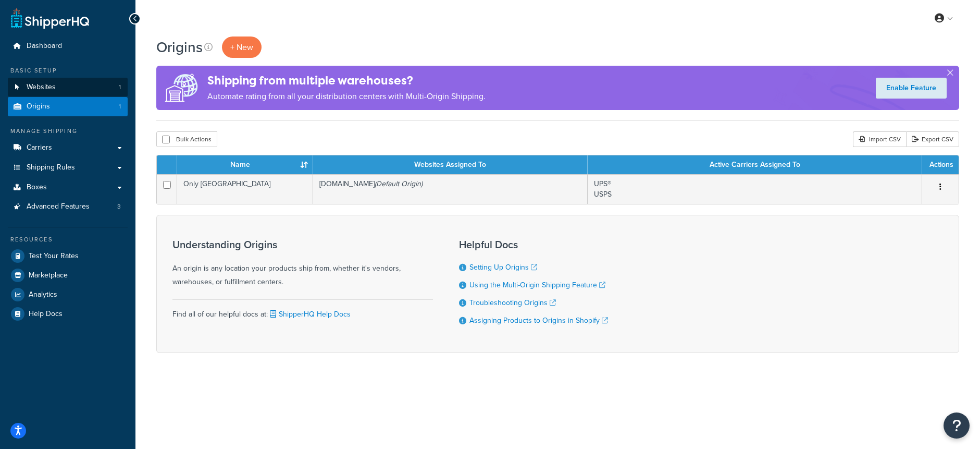 The height and width of the screenshot is (449, 980). What do you see at coordinates (303, 244) in the screenshot?
I see `h3: Understanding Origins` at bounding box center [303, 244].